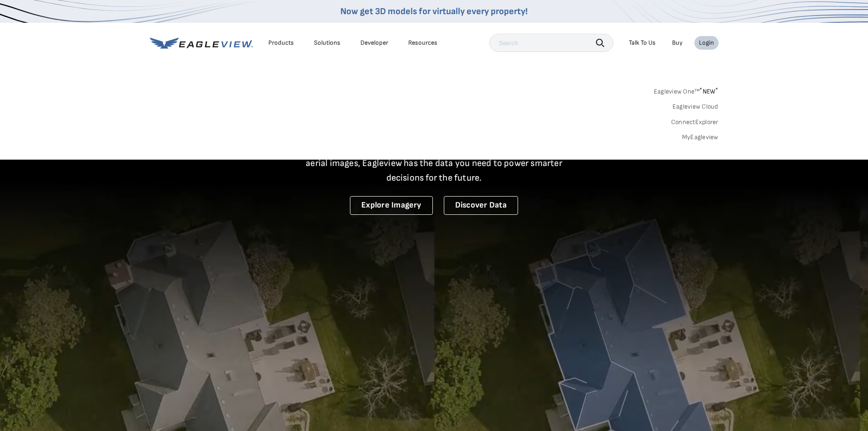 Image resolution: width=868 pixels, height=431 pixels. I want to click on a: Explore Imagery, so click(392, 205).